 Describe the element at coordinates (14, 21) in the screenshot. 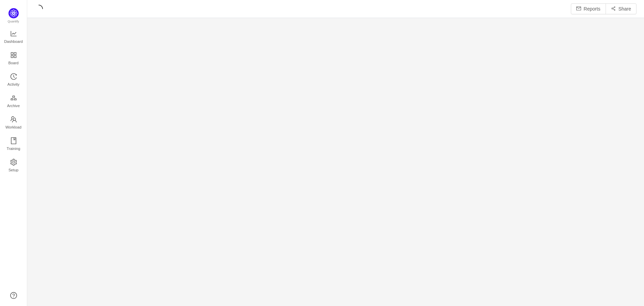

I see `span: Quantify` at that location.